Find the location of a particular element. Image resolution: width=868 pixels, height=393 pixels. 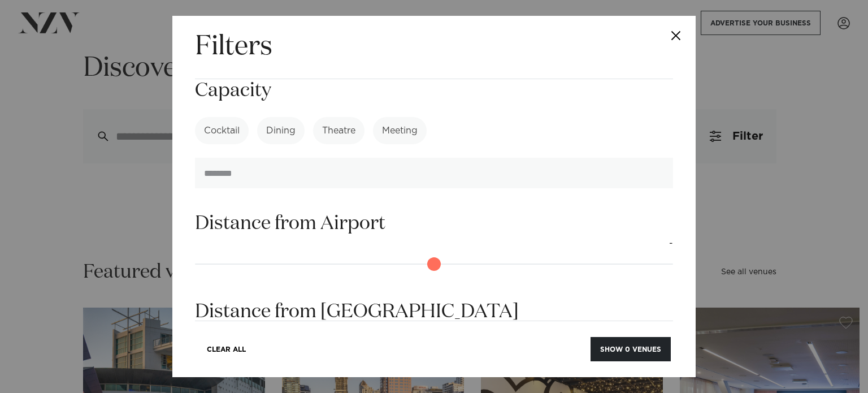

label: Cocktail is located at coordinates (221, 131).